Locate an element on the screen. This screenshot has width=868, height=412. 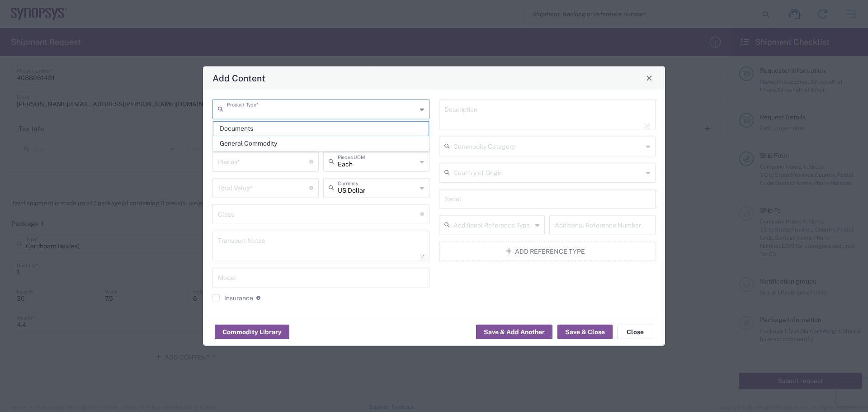
button: Save & Close is located at coordinates (585, 332).